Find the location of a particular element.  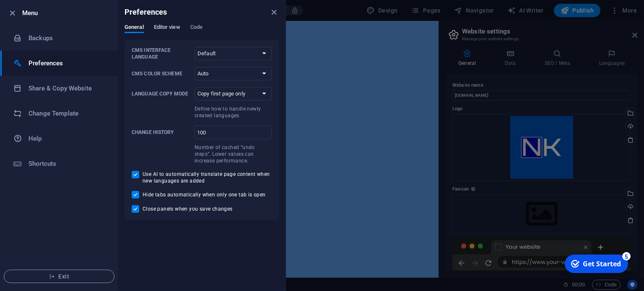

button: Exit is located at coordinates (59, 277).